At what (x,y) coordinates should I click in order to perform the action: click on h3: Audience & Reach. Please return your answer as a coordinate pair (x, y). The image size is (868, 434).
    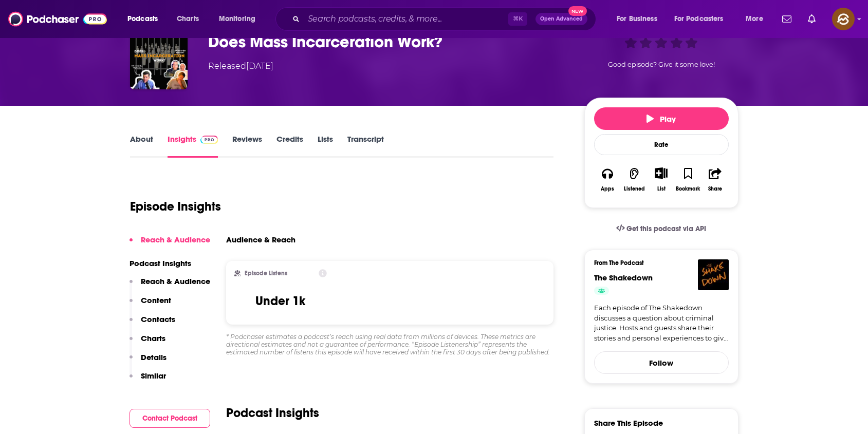
    Looking at the image, I should click on (261, 239).